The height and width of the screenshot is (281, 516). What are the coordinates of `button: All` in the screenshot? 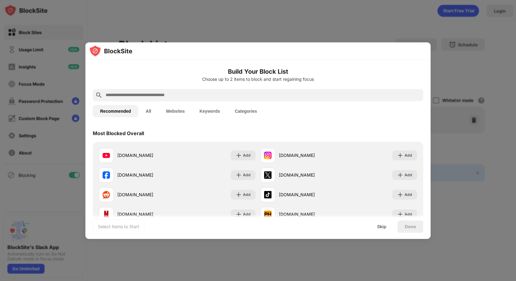 It's located at (148, 111).